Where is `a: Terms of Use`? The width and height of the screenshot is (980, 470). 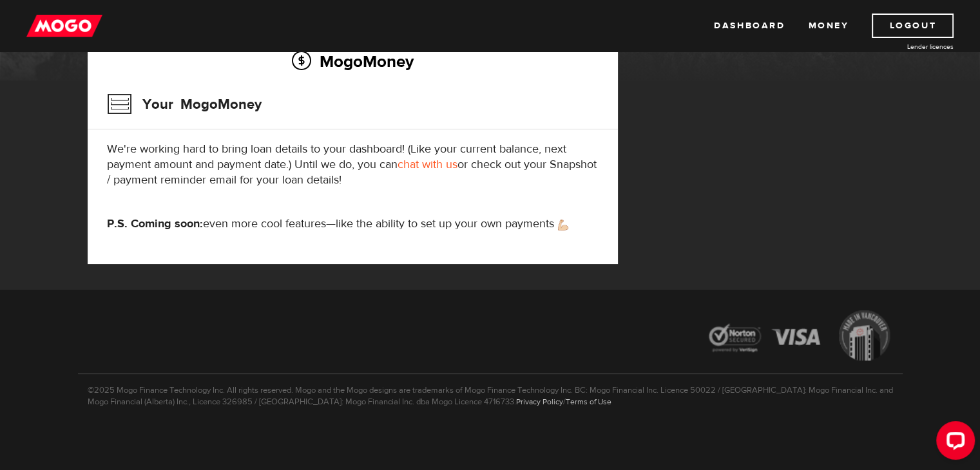 a: Terms of Use is located at coordinates (588, 402).